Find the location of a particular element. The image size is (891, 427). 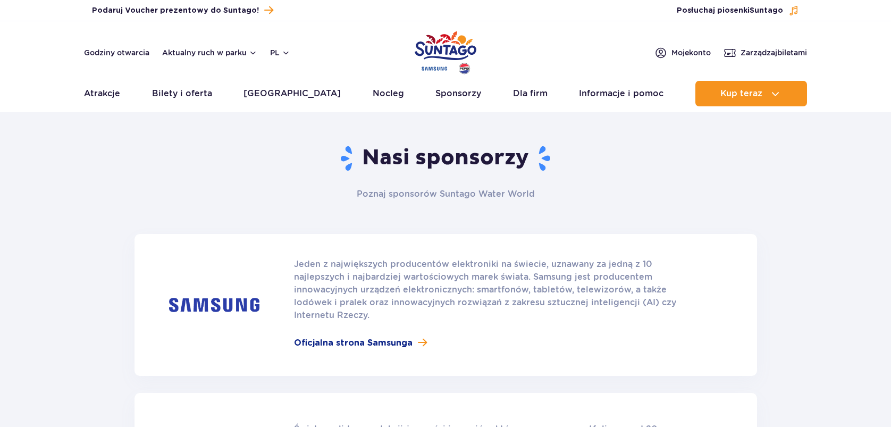

span: Oficjalna strona Samsunga is located at coordinates (353, 343).